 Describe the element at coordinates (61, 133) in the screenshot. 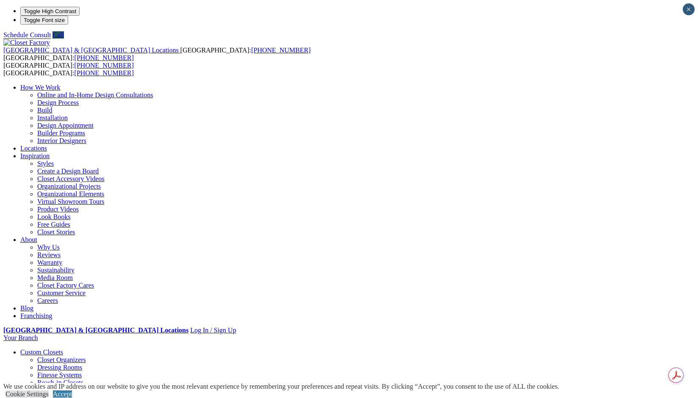

I see `a: Builder Programs` at that location.